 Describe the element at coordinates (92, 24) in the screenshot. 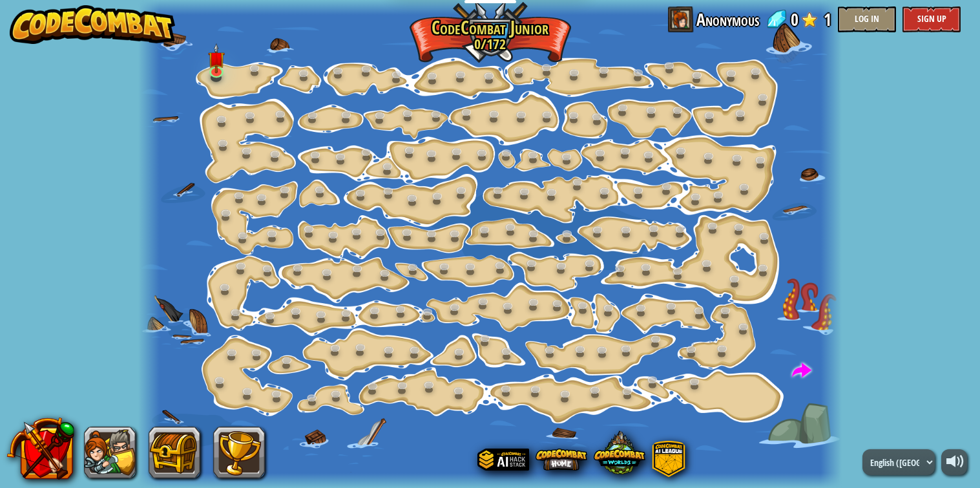

I see `img: CodeCombat - Learn how to code by playing a game` at that location.